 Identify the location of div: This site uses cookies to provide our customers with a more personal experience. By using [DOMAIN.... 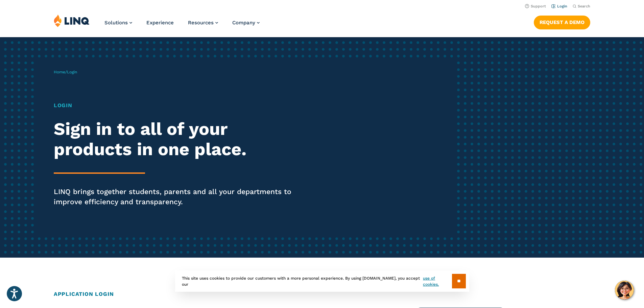
(322, 281).